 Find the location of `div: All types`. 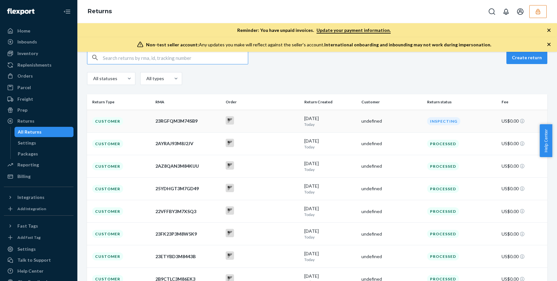

div: All types is located at coordinates (155, 79).